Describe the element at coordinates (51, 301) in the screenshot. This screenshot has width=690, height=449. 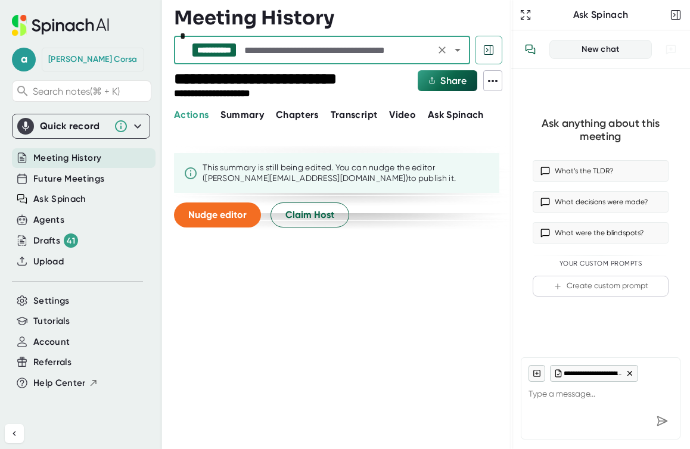
I see `span: Settings` at that location.